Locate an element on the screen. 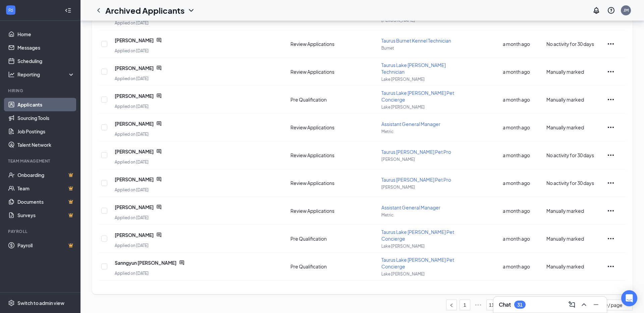  svg: Notifications is located at coordinates (596, 10).